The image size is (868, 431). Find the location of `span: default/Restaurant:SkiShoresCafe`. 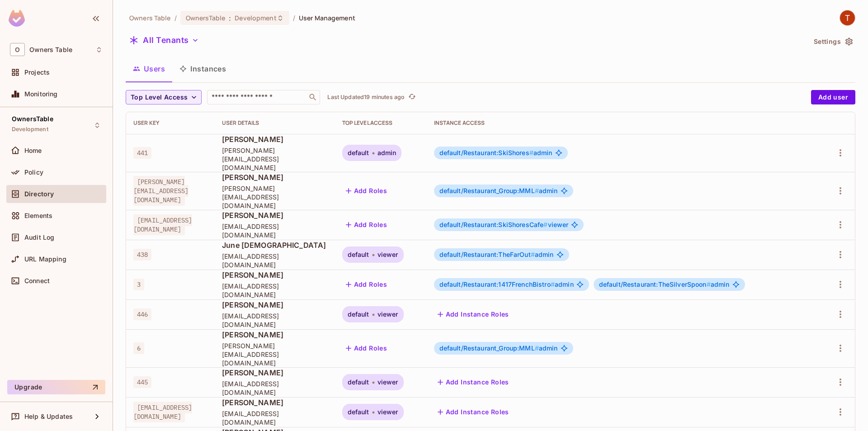

span: default/Restaurant:SkiShoresCafe is located at coordinates (494, 224).